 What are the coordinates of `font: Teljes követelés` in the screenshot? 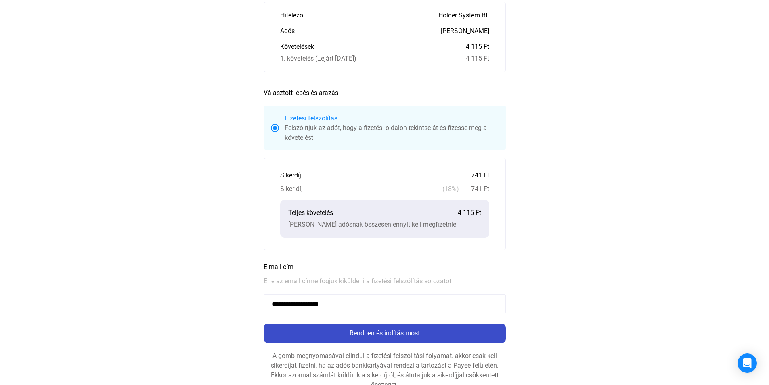 It's located at (310, 212).